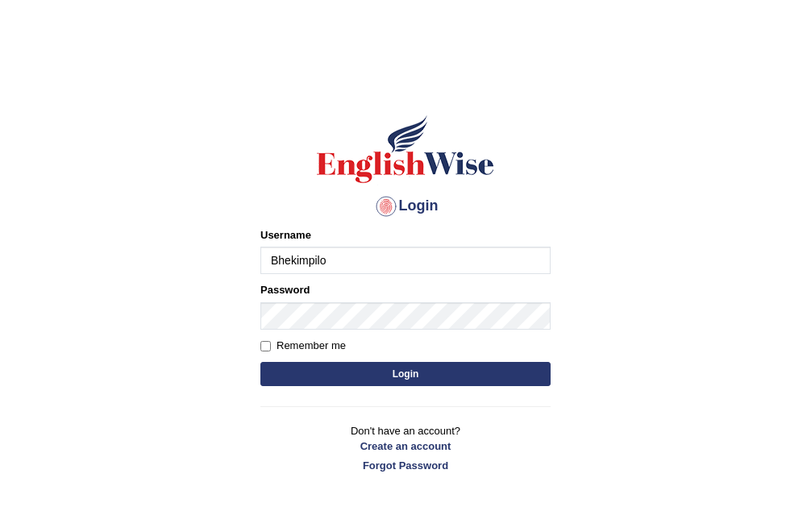 This screenshot has height=532, width=811. Describe the element at coordinates (265, 346) in the screenshot. I see `input: Remember me` at that location.